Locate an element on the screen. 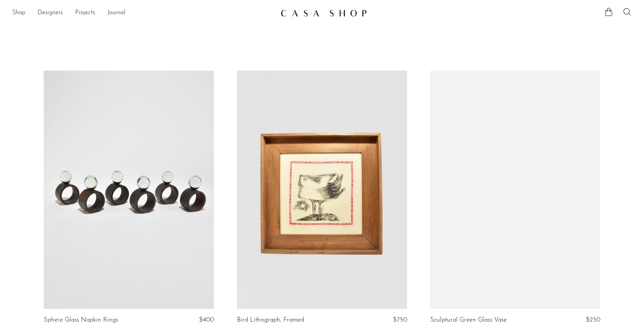 The width and height of the screenshot is (644, 330). a: Sphere Glass Napkin Rings is located at coordinates (81, 320).